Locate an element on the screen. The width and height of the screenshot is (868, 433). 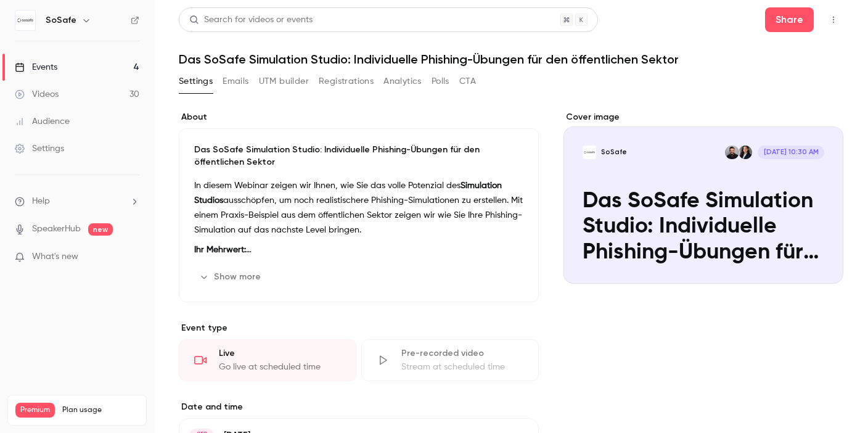
div: Settings is located at coordinates (39, 148).